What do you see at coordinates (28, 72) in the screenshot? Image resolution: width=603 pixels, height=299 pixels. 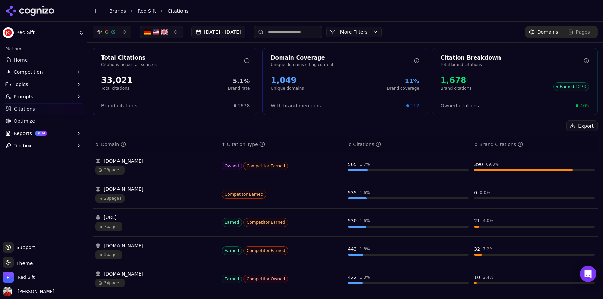 I see `span: Competition` at bounding box center [28, 72].